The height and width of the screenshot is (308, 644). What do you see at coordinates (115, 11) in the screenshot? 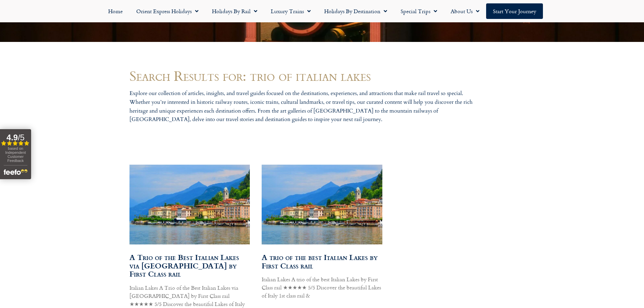
I see `a: Home` at bounding box center [115, 11].